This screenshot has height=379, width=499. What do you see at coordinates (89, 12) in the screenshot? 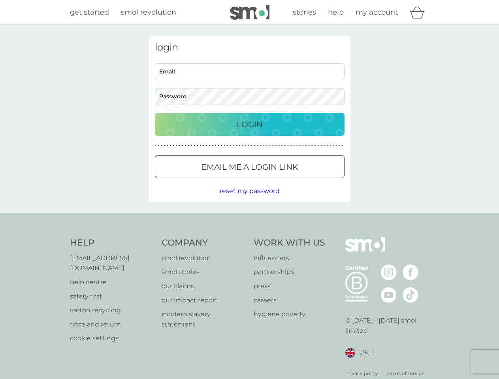
I see `span: get started` at bounding box center [89, 12].